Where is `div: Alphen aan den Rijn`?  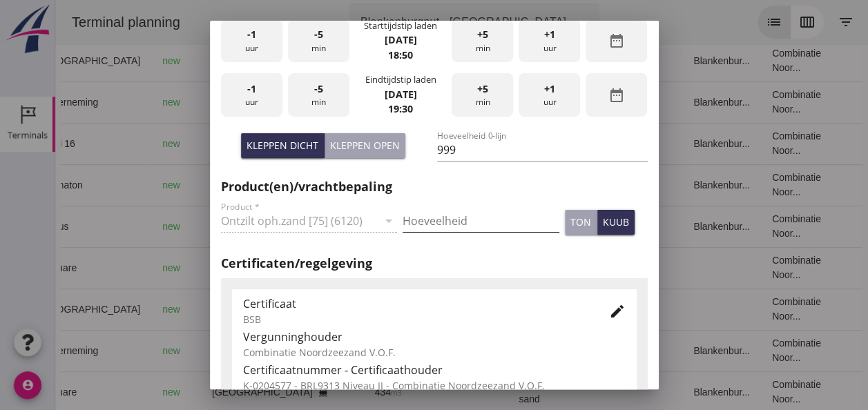 div: Alphen aan den Rijn is located at coordinates (215, 268).